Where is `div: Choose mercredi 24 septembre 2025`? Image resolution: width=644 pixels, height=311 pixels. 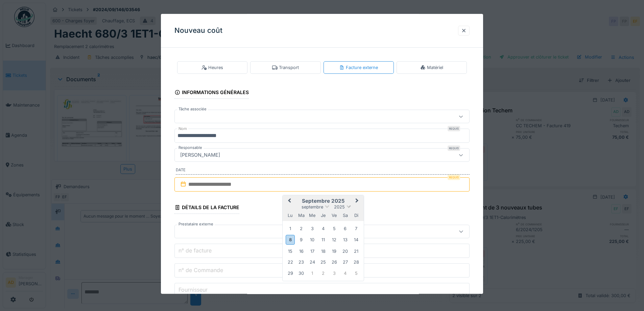
div: Choose mercredi 24 septembre 2025 is located at coordinates (312, 263).